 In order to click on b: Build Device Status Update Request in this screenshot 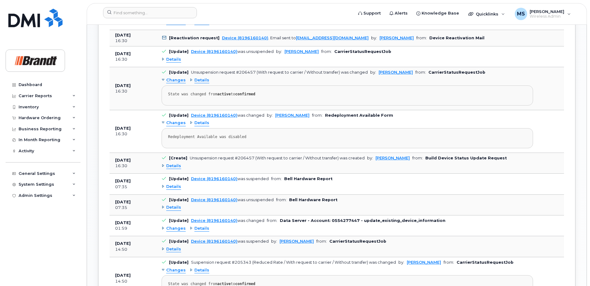, I will do `click(466, 158)`.